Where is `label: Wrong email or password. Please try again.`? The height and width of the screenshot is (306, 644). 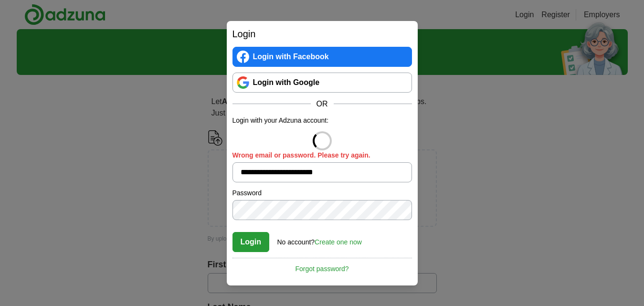 label: Wrong email or password. Please try again. is located at coordinates (322, 155).